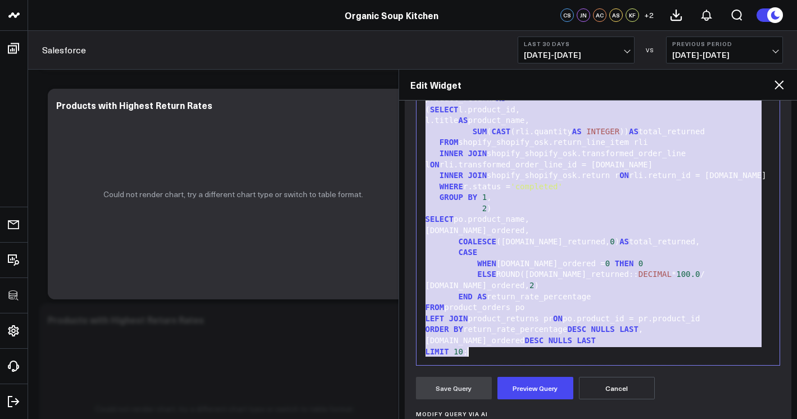 This screenshot has width=797, height=419. Describe the element at coordinates (600, 15) in the screenshot. I see `div: AC` at that location.